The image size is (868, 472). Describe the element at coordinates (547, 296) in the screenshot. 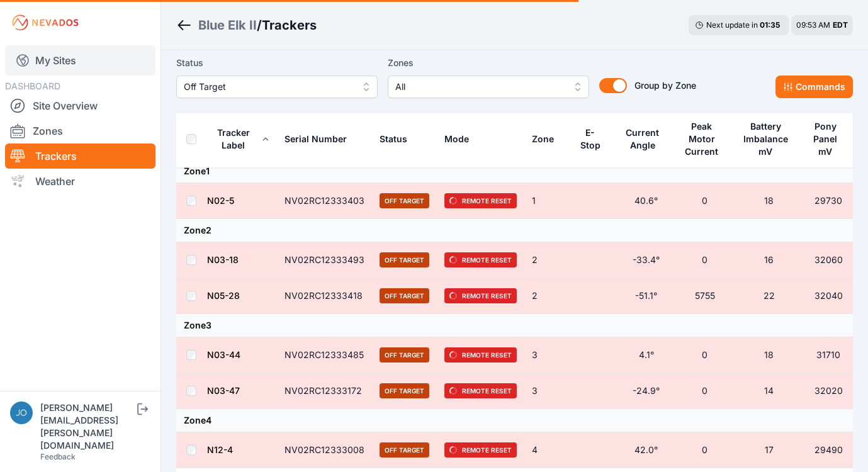

I see `td: 2` at that location.